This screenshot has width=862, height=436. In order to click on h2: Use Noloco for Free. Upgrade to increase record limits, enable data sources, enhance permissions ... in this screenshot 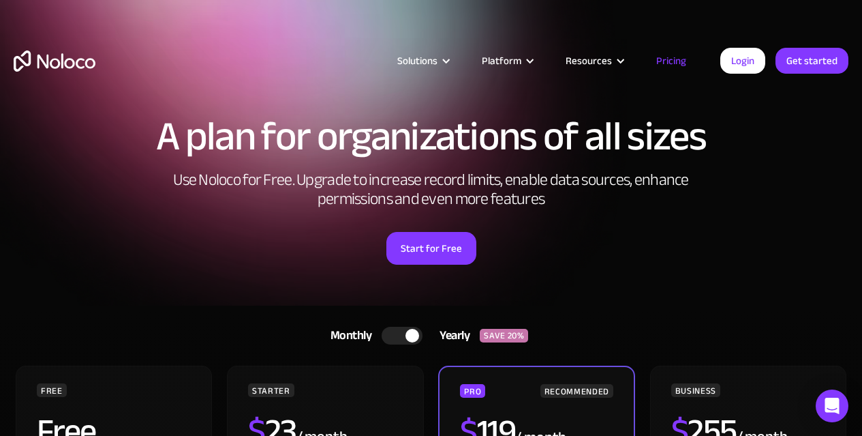, I will do `click(432, 190)`.